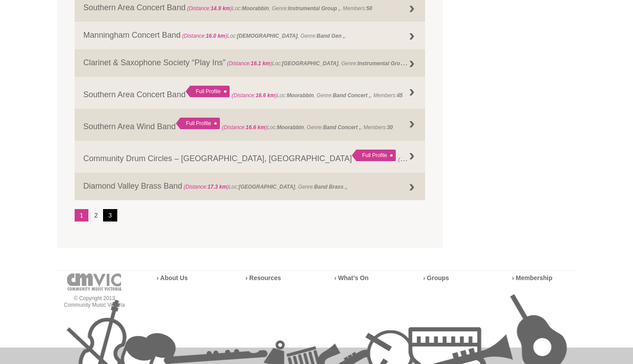  I want to click on strong: 30, so click(390, 127).